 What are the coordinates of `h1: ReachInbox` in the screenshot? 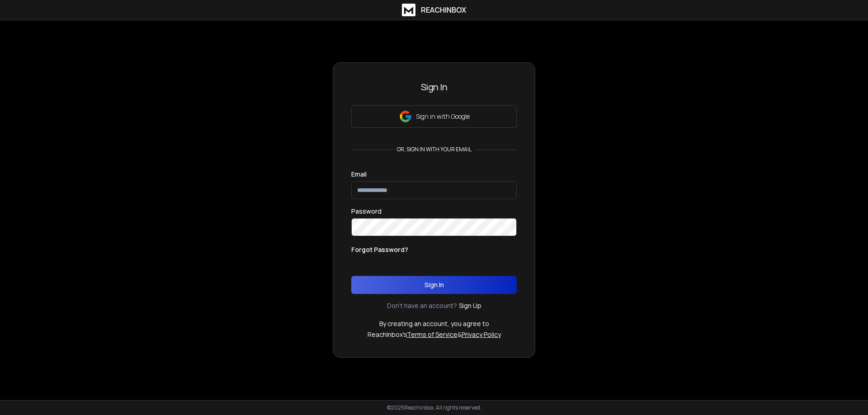 It's located at (444, 10).